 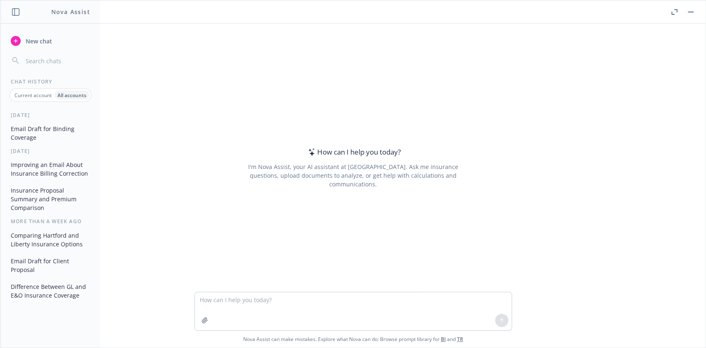 I want to click on a: TR, so click(x=460, y=339).